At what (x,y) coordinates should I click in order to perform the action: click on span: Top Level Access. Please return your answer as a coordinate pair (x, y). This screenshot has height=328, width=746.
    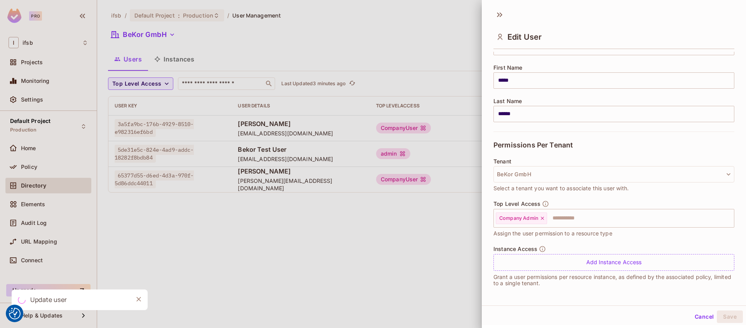
    Looking at the image, I should click on (517, 204).